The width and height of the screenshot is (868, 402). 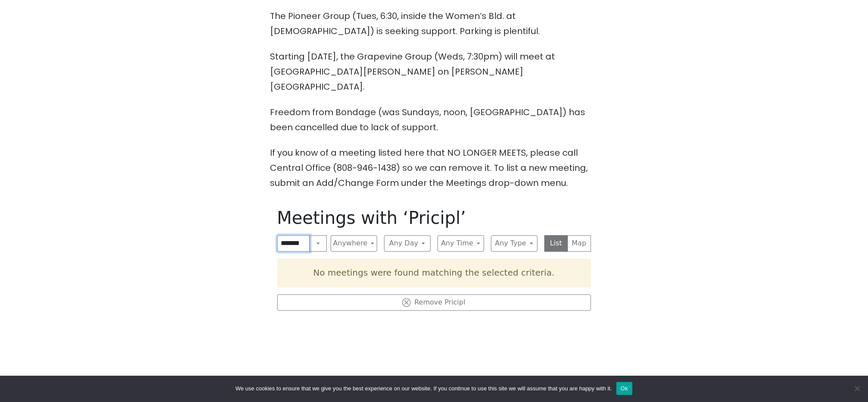 I want to click on button: Any Time, so click(x=461, y=244).